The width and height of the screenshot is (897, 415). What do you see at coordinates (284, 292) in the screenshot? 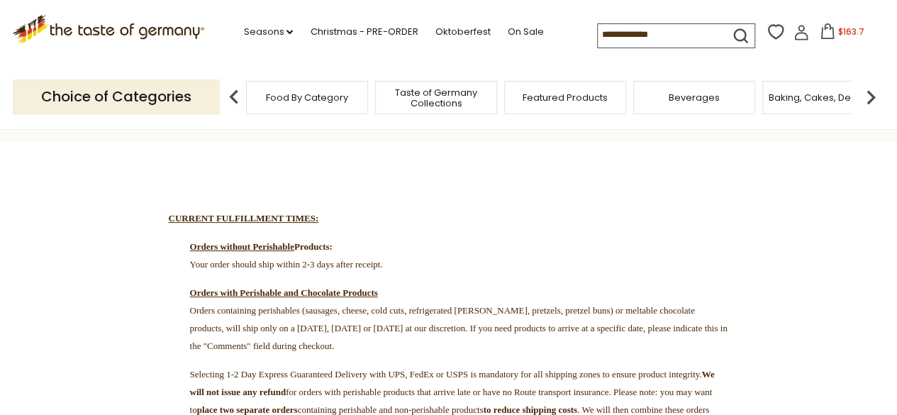
I see `span: Orders with Perishable and Chocolate Products` at bounding box center [284, 292].